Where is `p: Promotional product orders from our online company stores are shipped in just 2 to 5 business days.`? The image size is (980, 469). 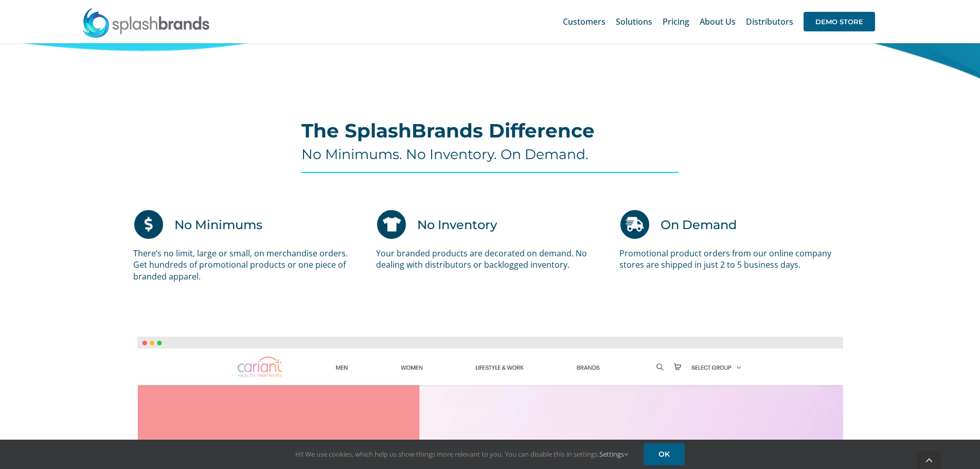
p: Promotional product orders from our online company stores are shipped in just 2 to 5 business days. is located at coordinates (733, 259).